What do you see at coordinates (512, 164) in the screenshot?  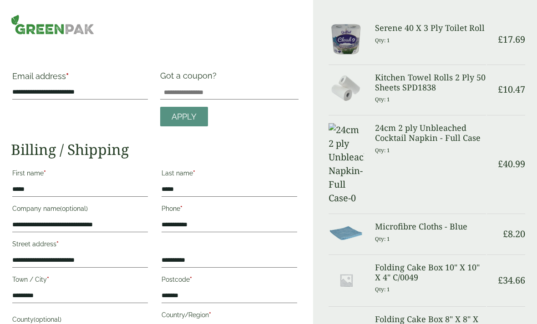 I see `bdi: 40.99` at bounding box center [512, 164].